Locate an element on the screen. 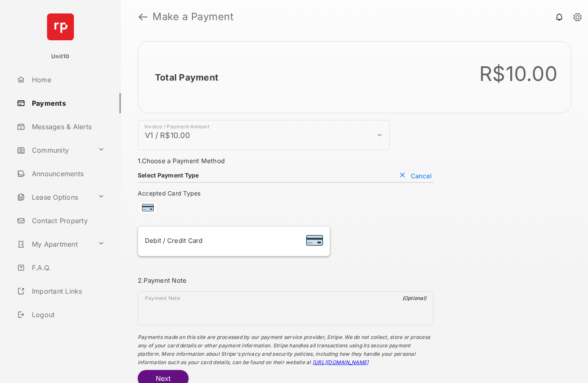  span: Debit / Credit Card is located at coordinates (174, 240).